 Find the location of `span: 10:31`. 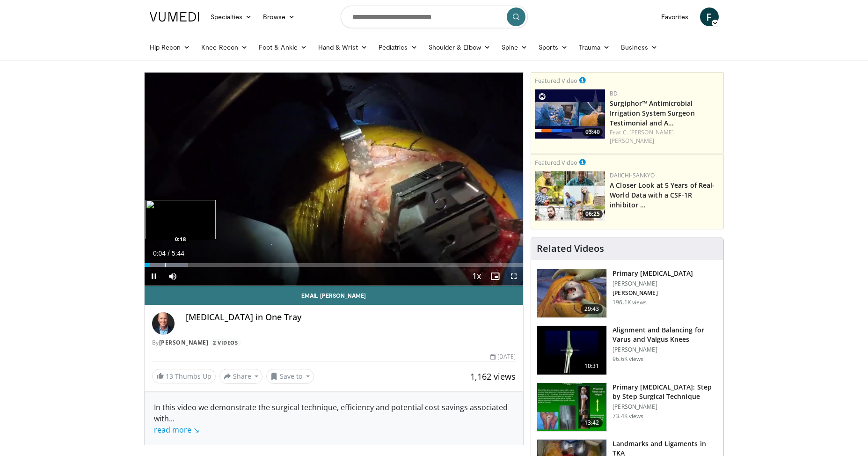

span: 10:31 is located at coordinates (592, 366).